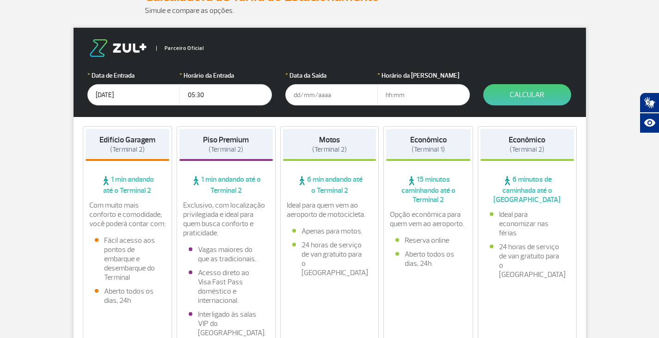 Image resolution: width=659 pixels, height=338 pixels. I want to click on li: Acesso direto ao Visa Fast Pass doméstico e internacional., so click(226, 287).